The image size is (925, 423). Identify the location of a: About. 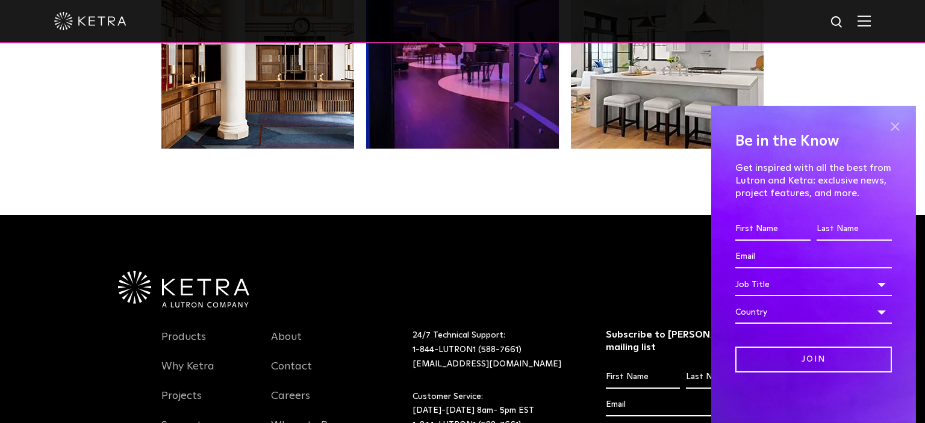
(286, 344).